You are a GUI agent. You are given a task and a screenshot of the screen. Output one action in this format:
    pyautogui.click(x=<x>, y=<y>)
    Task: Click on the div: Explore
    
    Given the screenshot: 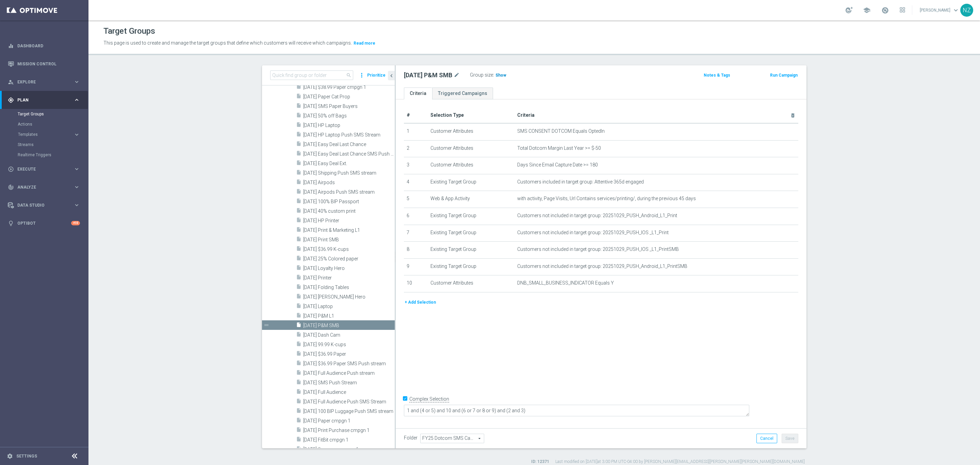 What is the action you would take?
    pyautogui.click(x=40, y=82)
    